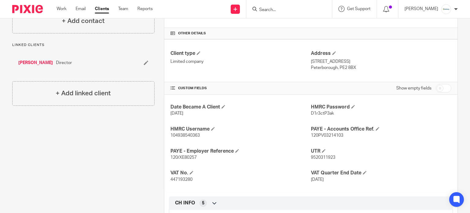  I want to click on span: Get Support, so click(359, 9).